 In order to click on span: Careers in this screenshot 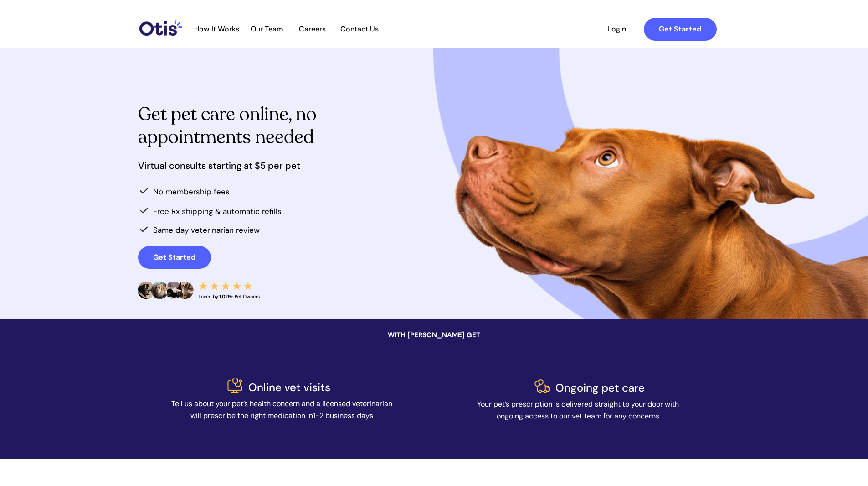, I will do `click(313, 29)`.